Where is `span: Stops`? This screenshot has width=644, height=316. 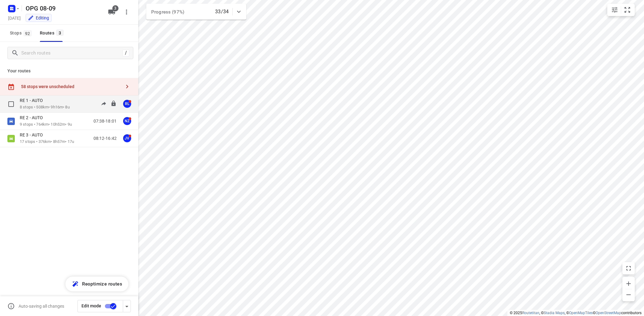 span: Stops is located at coordinates (21, 33).